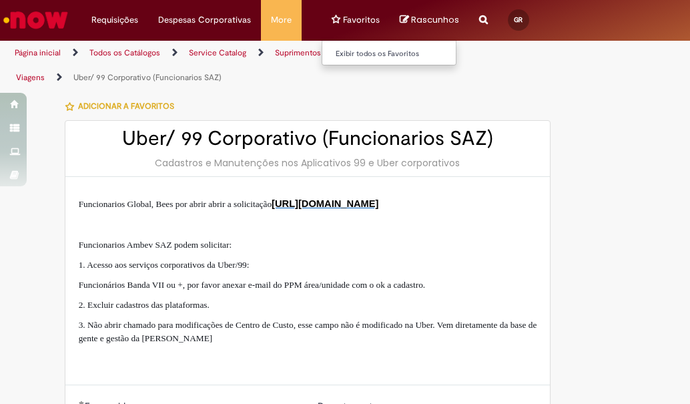  Describe the element at coordinates (126, 106) in the screenshot. I see `span: Adicionar a Favoritos` at that location.